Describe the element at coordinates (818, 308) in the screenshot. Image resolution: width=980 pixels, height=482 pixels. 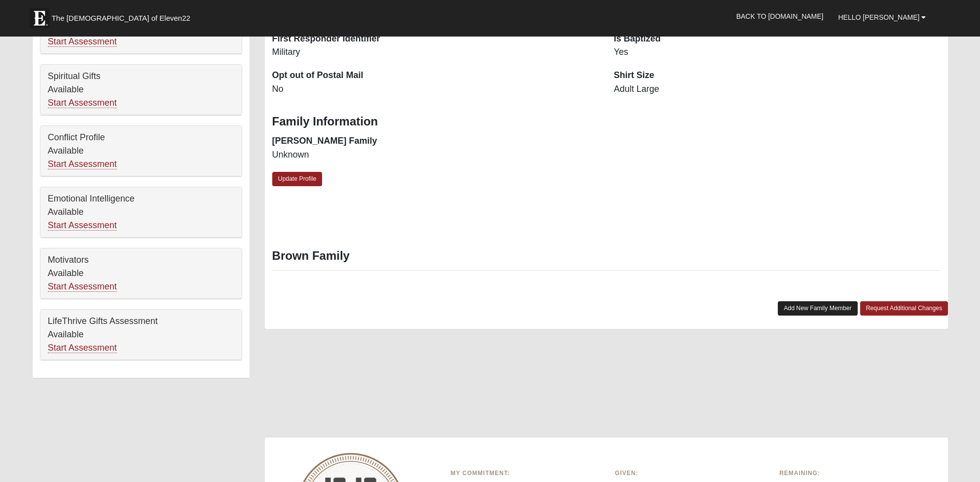
I see `a: Add New Family Member` at that location.